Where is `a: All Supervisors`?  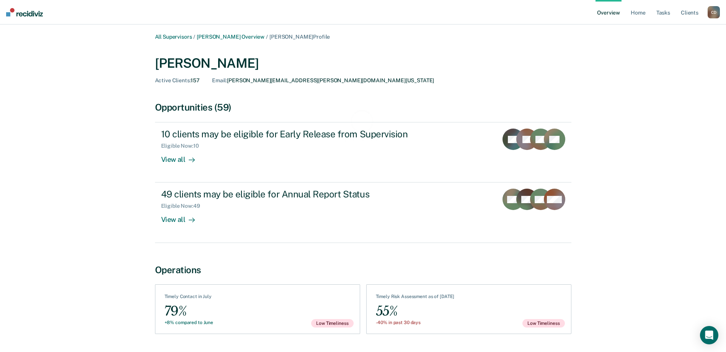
a: All Supervisors is located at coordinates (173, 37).